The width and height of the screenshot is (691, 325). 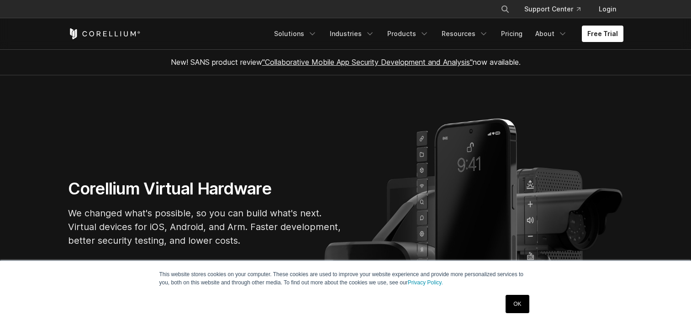 I want to click on p: We changed what's possible, so you can build what's next. Virtual devices for iOS, Android, and A..., so click(x=205, y=227).